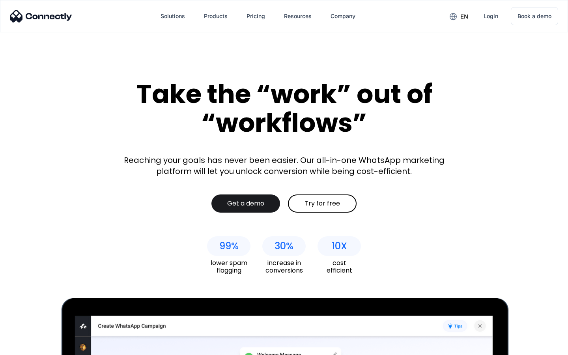  What do you see at coordinates (340, 267) in the screenshot?
I see `div: cost efficient` at bounding box center [340, 267].